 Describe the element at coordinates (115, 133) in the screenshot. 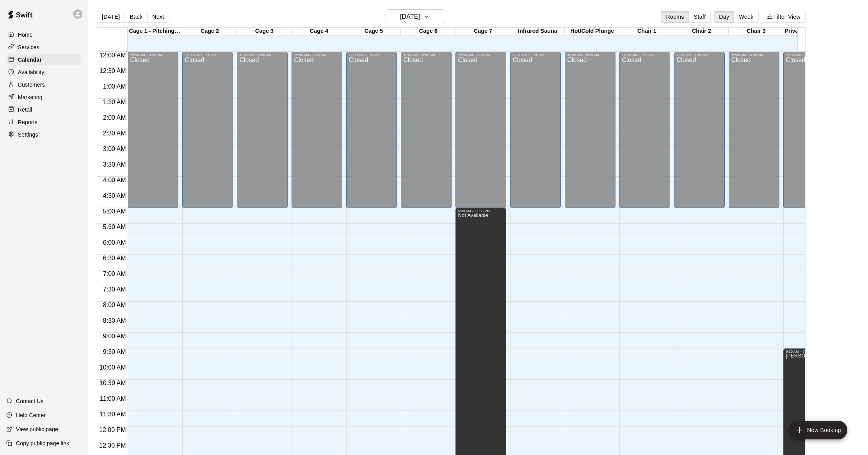

I see `span: 2:30 AM` at that location.